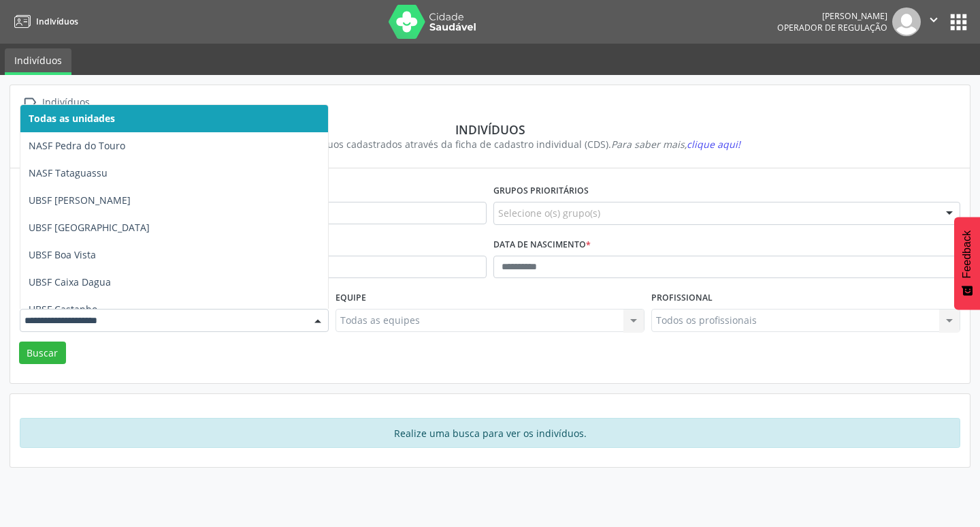 Image resolution: width=980 pixels, height=527 pixels. What do you see at coordinates (57, 21) in the screenshot?
I see `span: Indivíduos` at bounding box center [57, 21].